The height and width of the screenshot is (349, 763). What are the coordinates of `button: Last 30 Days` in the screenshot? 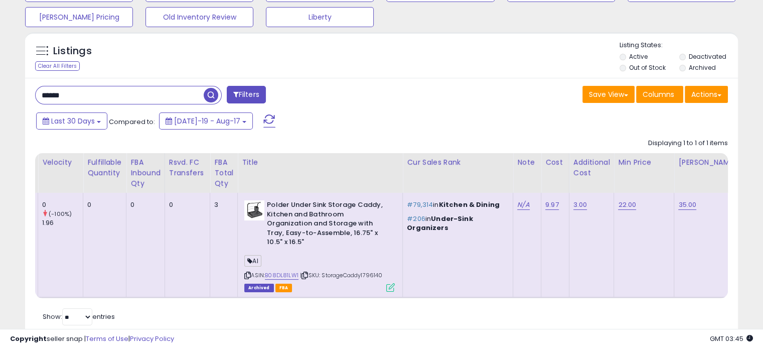 It's located at (72, 121).